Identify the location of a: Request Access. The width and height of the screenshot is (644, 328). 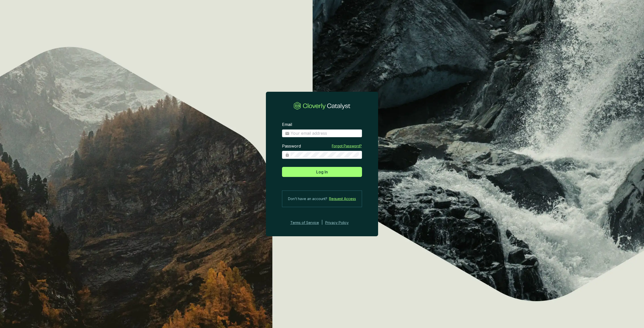
(343, 199).